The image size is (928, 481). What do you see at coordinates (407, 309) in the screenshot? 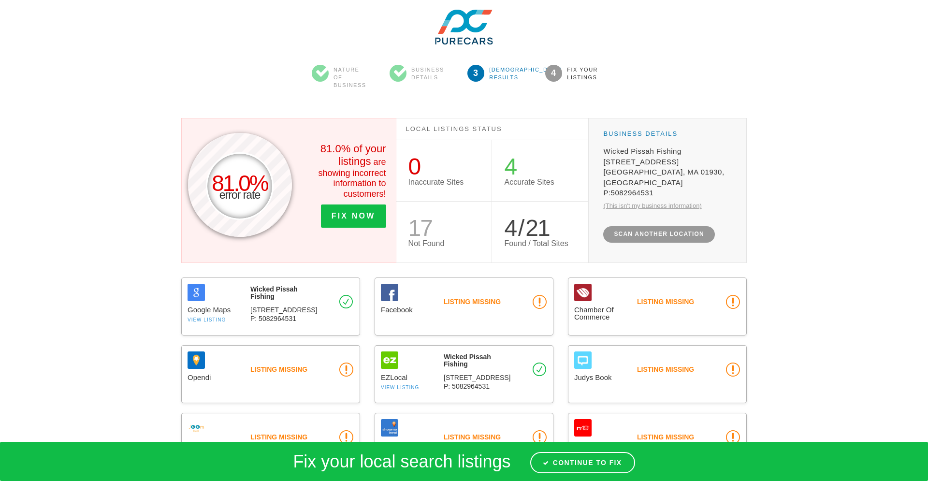
I see `span: Facebook` at bounding box center [407, 309].